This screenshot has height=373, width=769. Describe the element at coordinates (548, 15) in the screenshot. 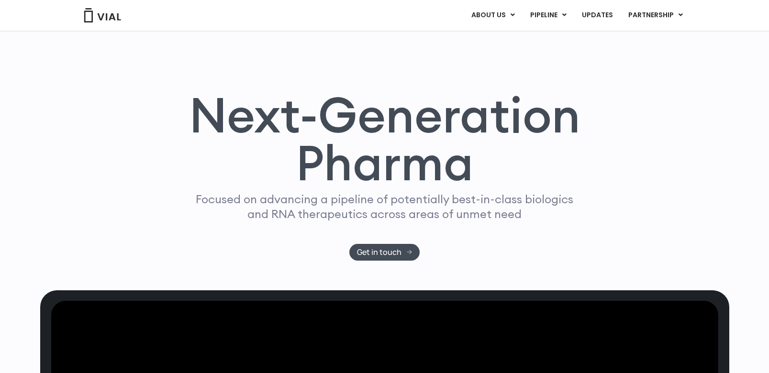

I see `a: PIPELINEMenu Toggle` at that location.